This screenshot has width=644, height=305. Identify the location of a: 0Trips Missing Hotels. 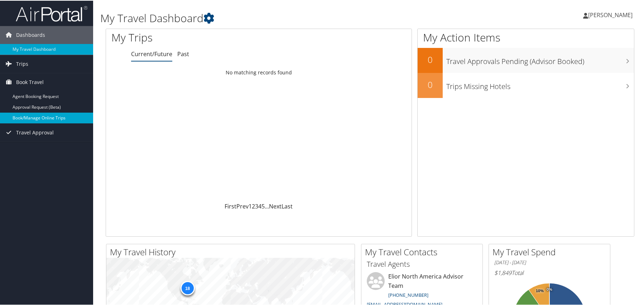
(526, 85).